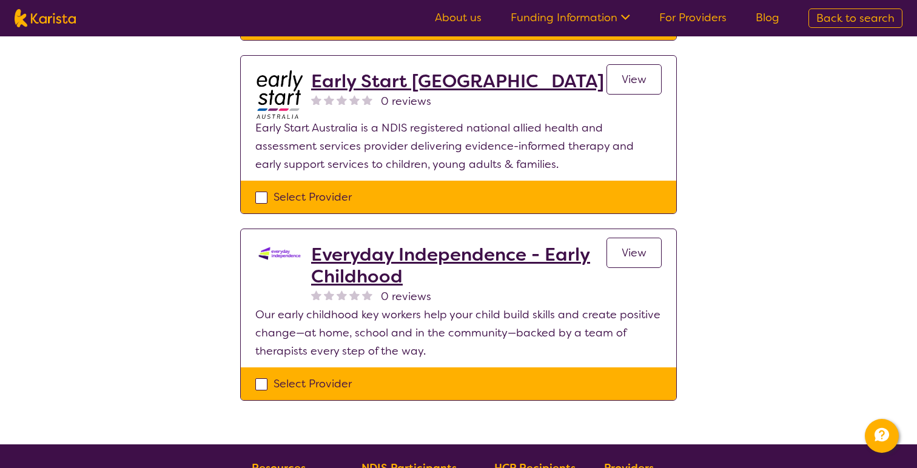  What do you see at coordinates (882, 436) in the screenshot?
I see `button: Channel Menu` at bounding box center [882, 436].